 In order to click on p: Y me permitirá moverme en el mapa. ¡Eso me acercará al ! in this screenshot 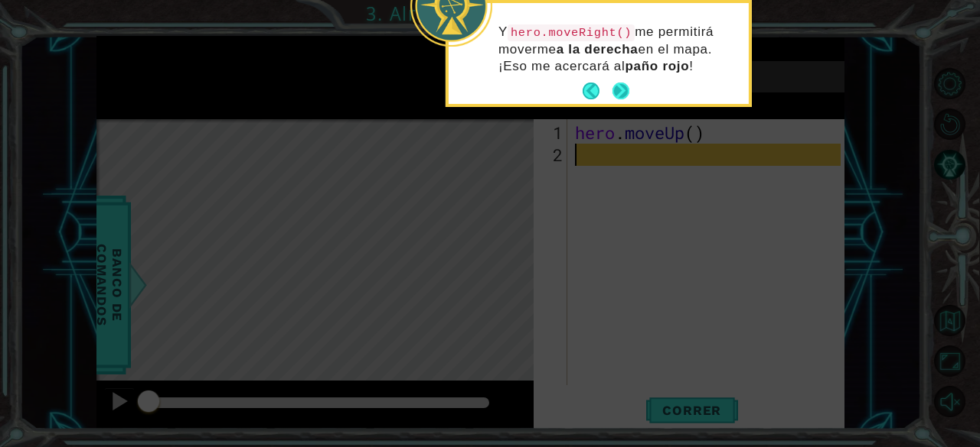, I will do `click(618, 49)`.